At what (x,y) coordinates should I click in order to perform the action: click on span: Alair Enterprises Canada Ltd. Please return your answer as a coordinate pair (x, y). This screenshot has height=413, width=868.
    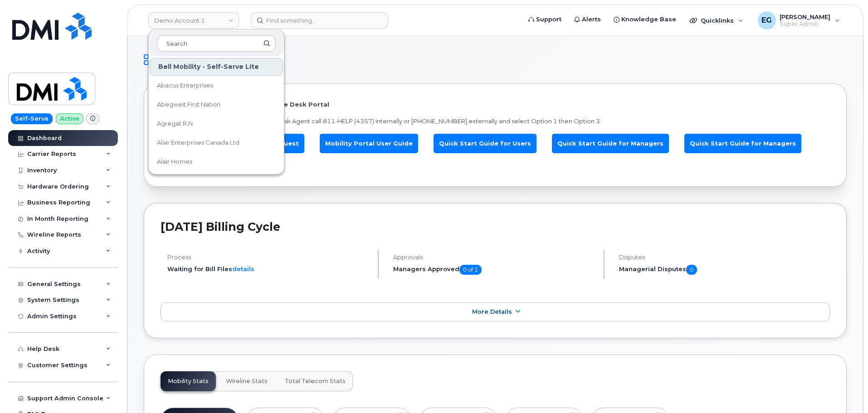
    Looking at the image, I should click on (198, 143).